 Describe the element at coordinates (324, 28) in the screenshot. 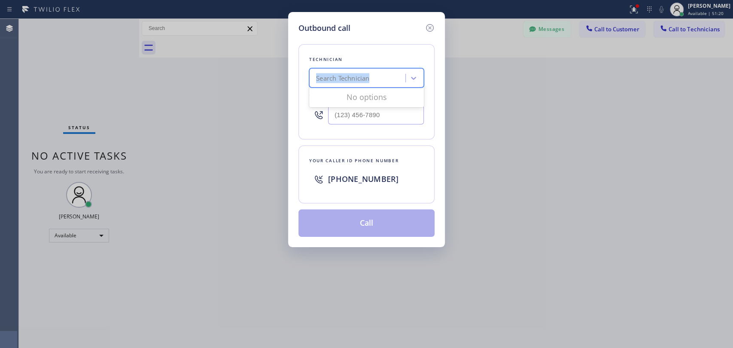

I see `h5: Outbound call` at that location.